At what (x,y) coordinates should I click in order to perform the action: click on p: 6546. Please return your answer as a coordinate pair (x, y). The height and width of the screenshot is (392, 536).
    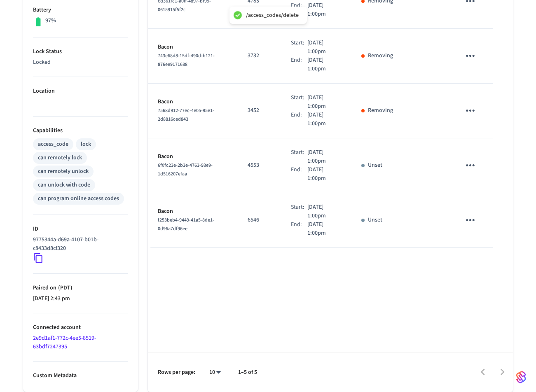
    Looking at the image, I should click on (259, 220).